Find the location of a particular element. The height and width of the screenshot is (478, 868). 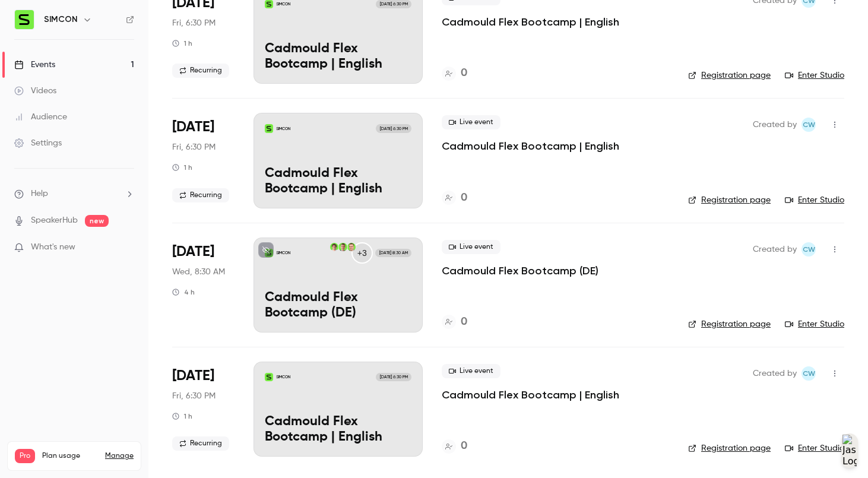

div: +3 is located at coordinates (362, 253).